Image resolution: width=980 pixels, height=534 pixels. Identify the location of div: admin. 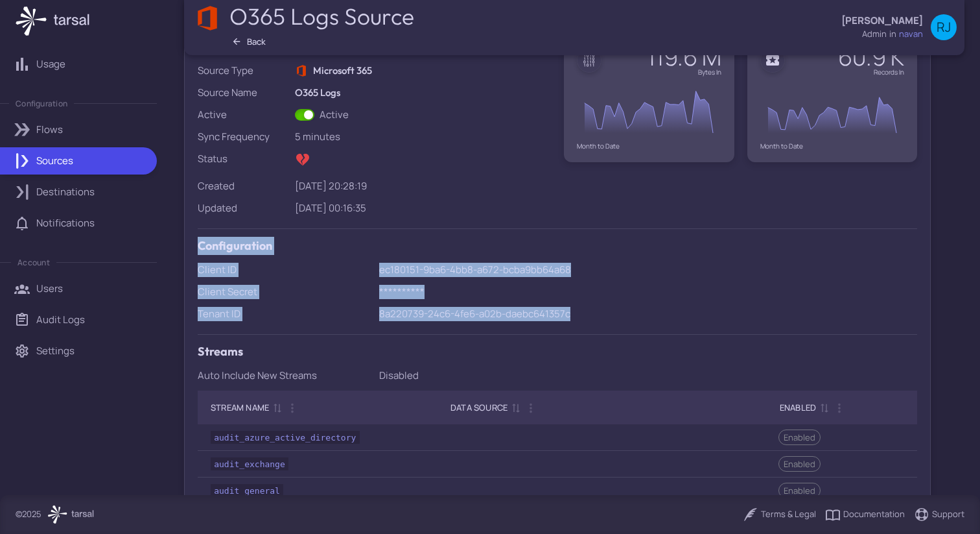
(874, 34).